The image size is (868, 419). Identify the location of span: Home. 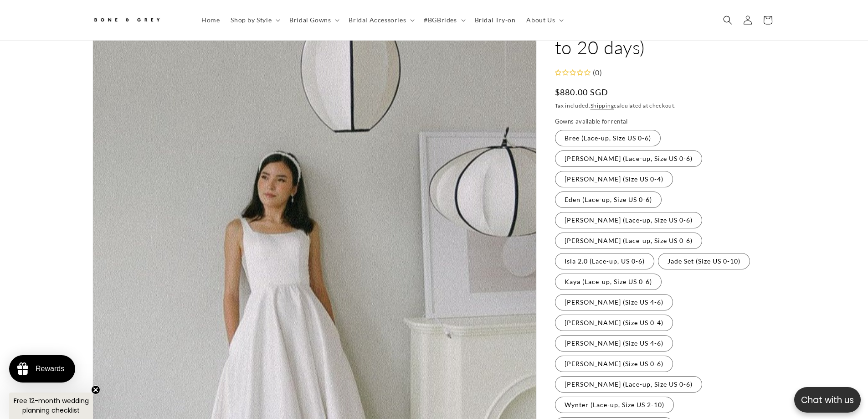
(211, 20).